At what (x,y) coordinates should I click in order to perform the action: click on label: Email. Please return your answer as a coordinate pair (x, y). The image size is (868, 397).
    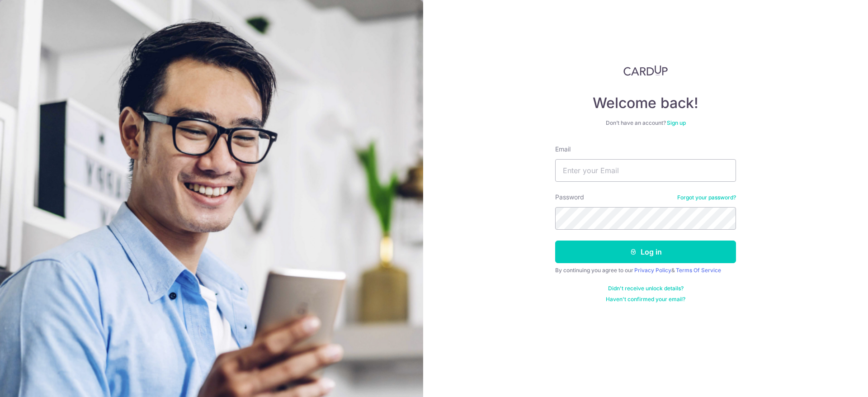
    Looking at the image, I should click on (563, 150).